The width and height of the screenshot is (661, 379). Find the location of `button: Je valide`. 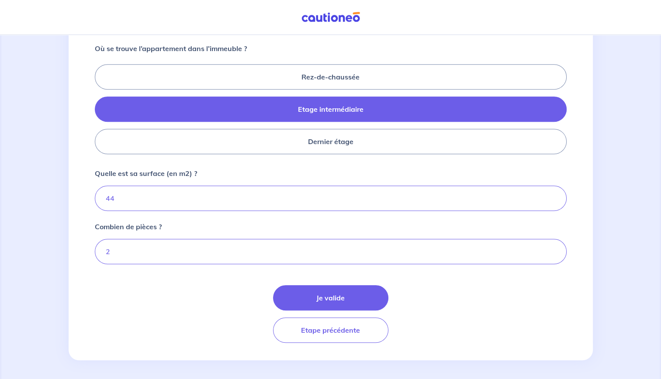

button: Je valide is located at coordinates (331, 298).